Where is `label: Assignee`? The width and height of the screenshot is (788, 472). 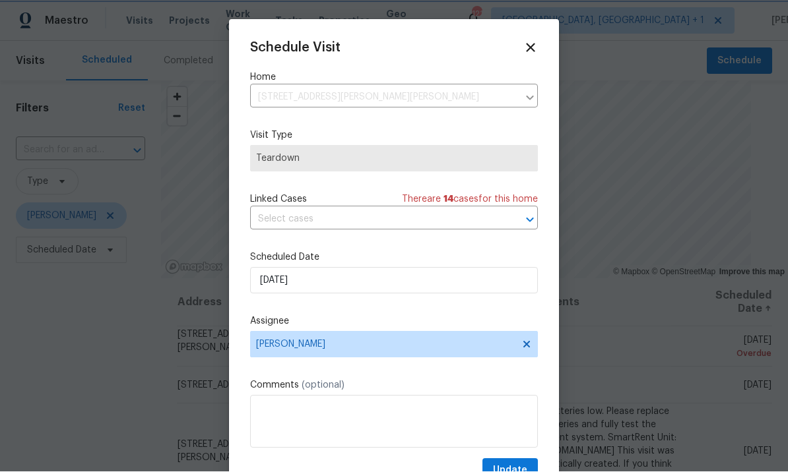 label: Assignee is located at coordinates (394, 322).